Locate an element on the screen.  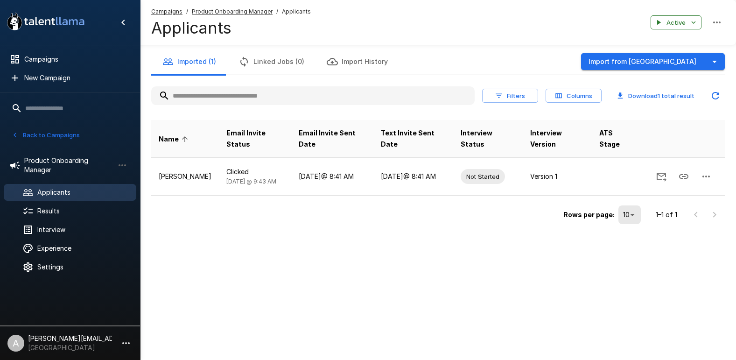
button: Columns is located at coordinates (573, 96).